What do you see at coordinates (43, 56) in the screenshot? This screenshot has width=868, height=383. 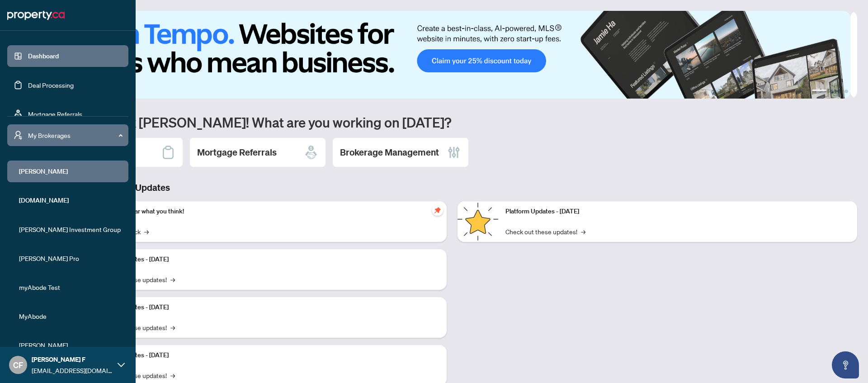 I see `a: Dashboard` at bounding box center [43, 56].